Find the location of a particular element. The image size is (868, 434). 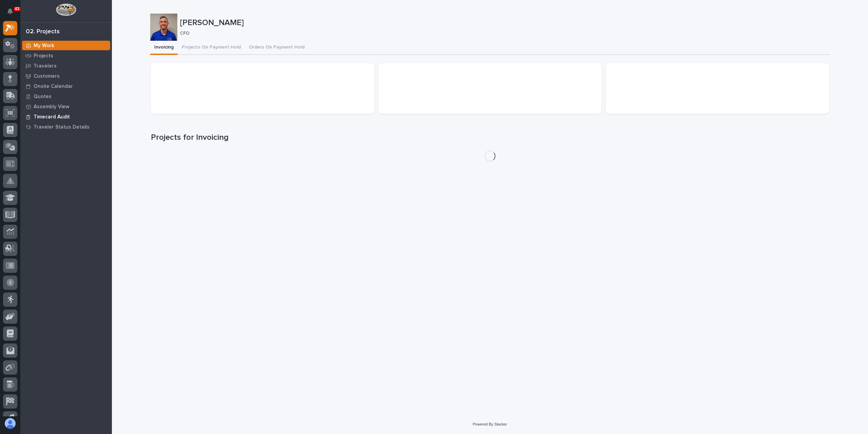

p: Assembly View is located at coordinates (51, 107).